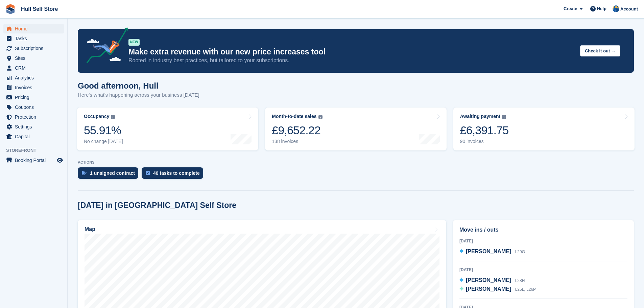 Image resolution: width=644 pixels, height=308 pixels. I want to click on span: Coupons, so click(35, 107).